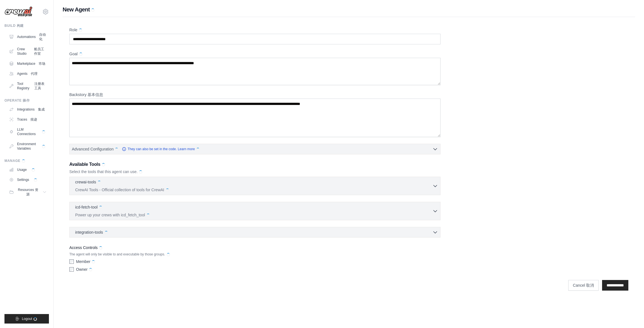 This screenshot has width=644, height=328. What do you see at coordinates (28, 51) in the screenshot?
I see `a: Crew Studio 船员工作室` at bounding box center [28, 51].